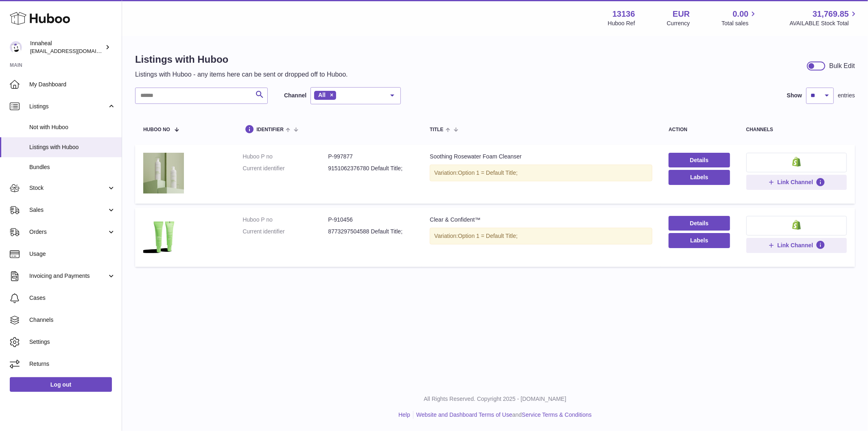 This screenshot has width=868, height=431. I want to click on dd: P-910456, so click(371, 219).